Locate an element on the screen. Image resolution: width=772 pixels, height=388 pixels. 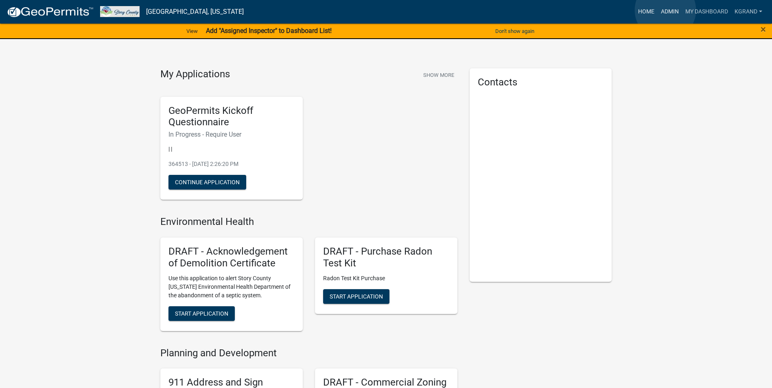
h5: GeoPermits Kickoff Questionnaire is located at coordinates (231, 117).